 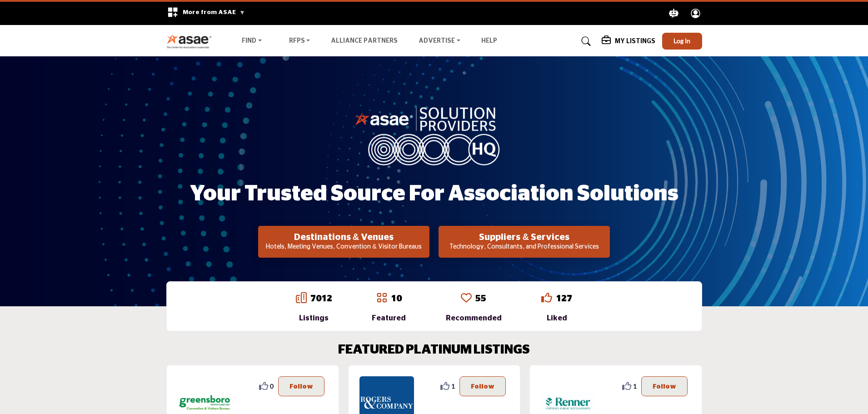 What do you see at coordinates (434, 351) in the screenshot?
I see `h2: FEATURED PLATINUM LISTINGS` at bounding box center [434, 351].